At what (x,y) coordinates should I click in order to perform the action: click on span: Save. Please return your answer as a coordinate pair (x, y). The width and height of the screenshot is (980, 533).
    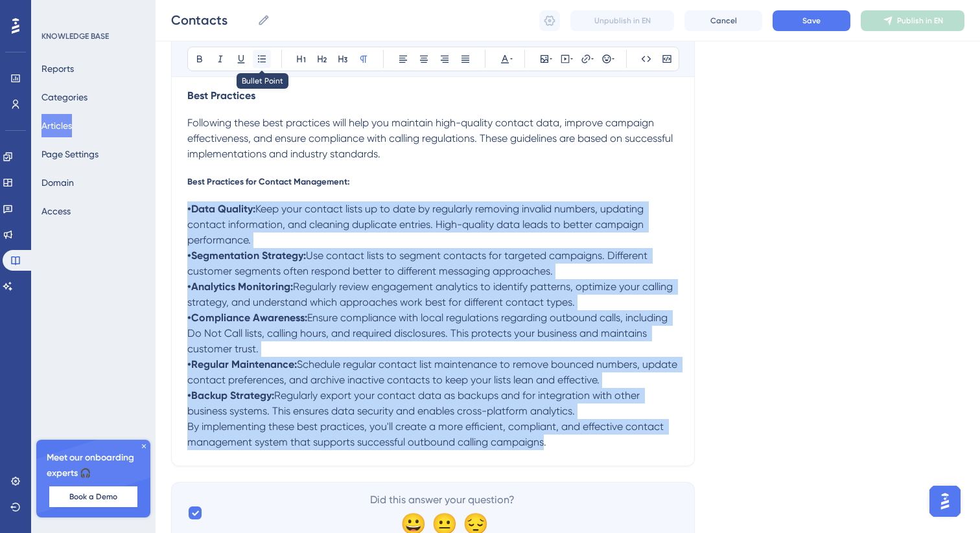
    Looking at the image, I should click on (812, 20).